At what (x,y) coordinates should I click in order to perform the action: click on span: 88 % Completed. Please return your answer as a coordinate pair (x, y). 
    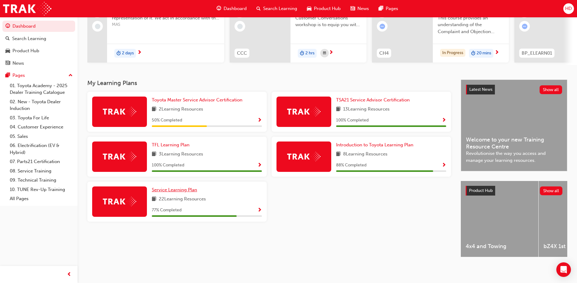
    Looking at the image, I should click on (351, 165).